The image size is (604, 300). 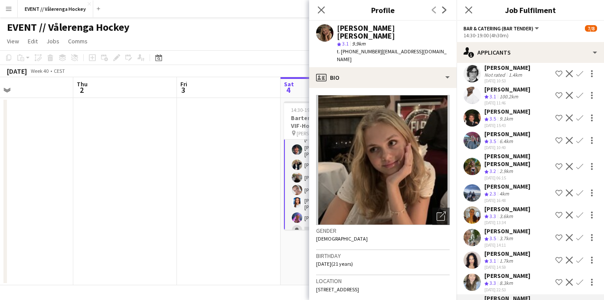 What do you see at coordinates (39, 71) in the screenshot?
I see `span: Week 40` at bounding box center [39, 71].